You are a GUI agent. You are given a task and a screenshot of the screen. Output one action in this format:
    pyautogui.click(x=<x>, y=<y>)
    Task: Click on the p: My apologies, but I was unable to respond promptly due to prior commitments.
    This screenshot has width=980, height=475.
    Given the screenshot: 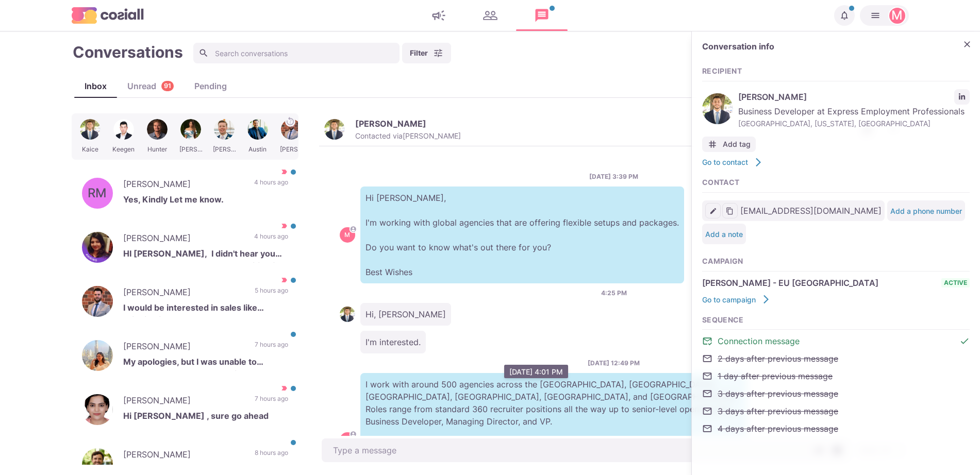 What is the action you would take?
    pyautogui.click(x=205, y=364)
    